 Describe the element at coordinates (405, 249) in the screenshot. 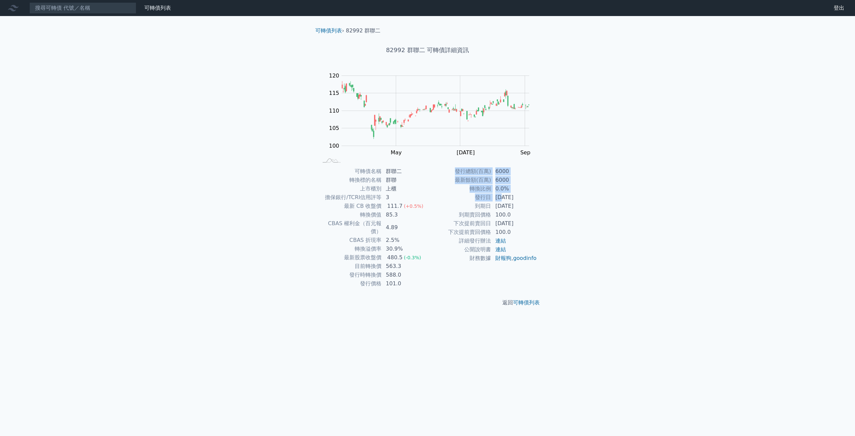

I see `td: 30.9%` at that location.